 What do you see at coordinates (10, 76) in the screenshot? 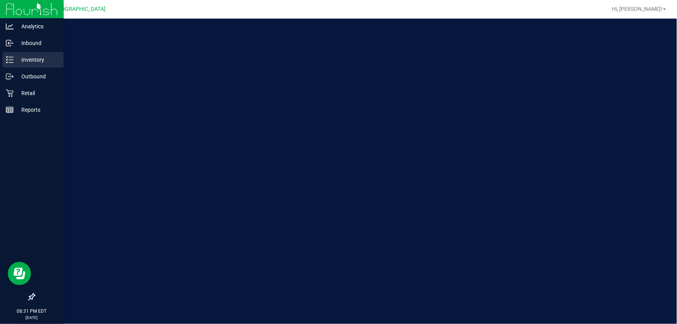
I see `inline-svg: Outbound` at bounding box center [10, 76].